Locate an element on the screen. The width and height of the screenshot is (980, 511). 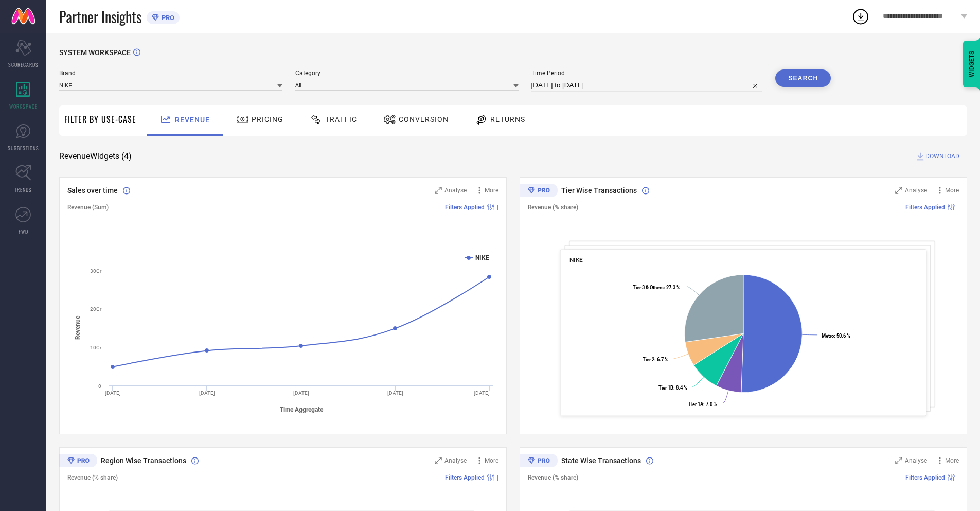
text: 30Cr is located at coordinates (95, 270).